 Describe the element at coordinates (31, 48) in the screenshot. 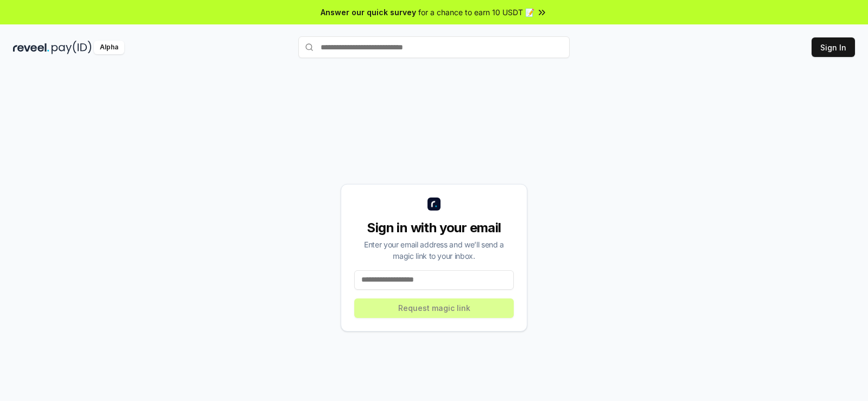

I see `img: reveel_dark` at that location.